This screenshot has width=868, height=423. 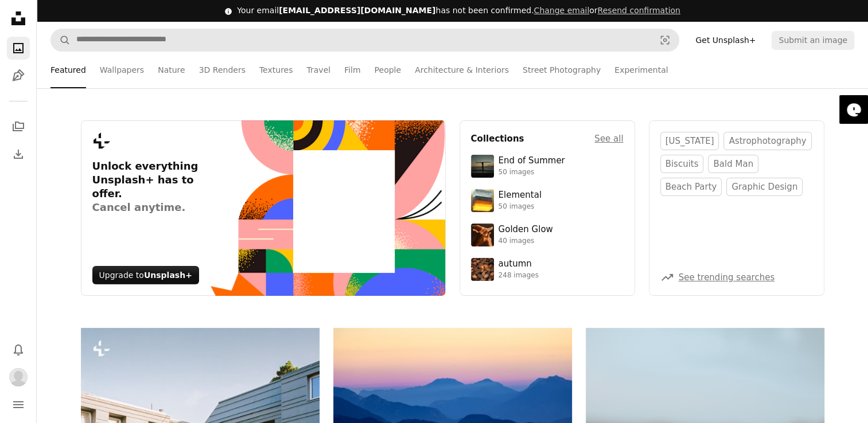 What do you see at coordinates (691, 187) in the screenshot?
I see `a: beach party` at bounding box center [691, 187].